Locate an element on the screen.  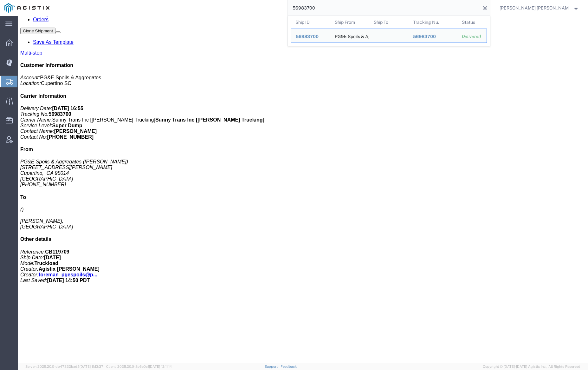
i: Ship Date: is located at coordinates (14, 241).